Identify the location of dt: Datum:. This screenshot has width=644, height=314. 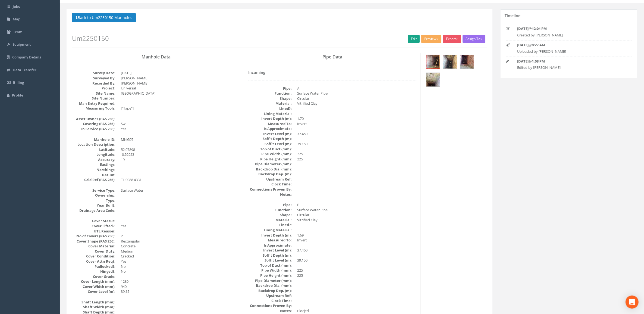
(94, 175).